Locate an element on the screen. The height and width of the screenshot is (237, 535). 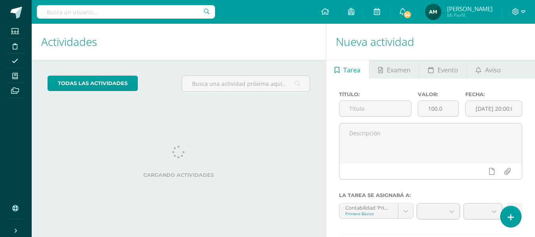
span: Mi Perfil is located at coordinates (470, 15).